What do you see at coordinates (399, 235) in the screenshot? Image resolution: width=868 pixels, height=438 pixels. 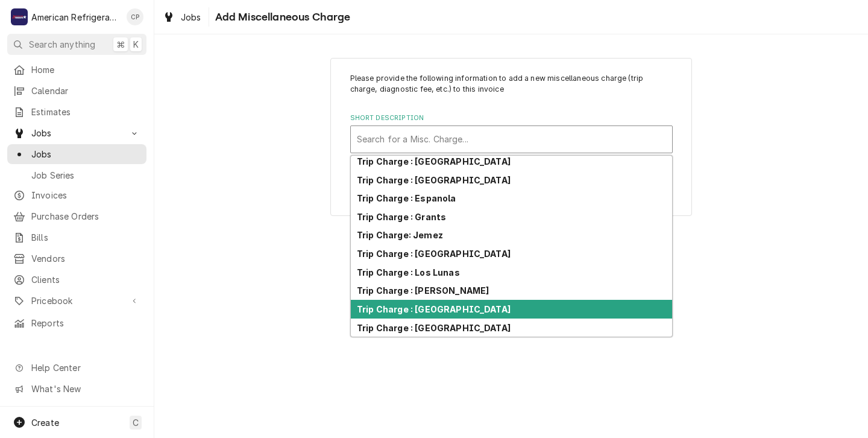 I see `strong: Trip Charge: Jemez` at bounding box center [399, 235].